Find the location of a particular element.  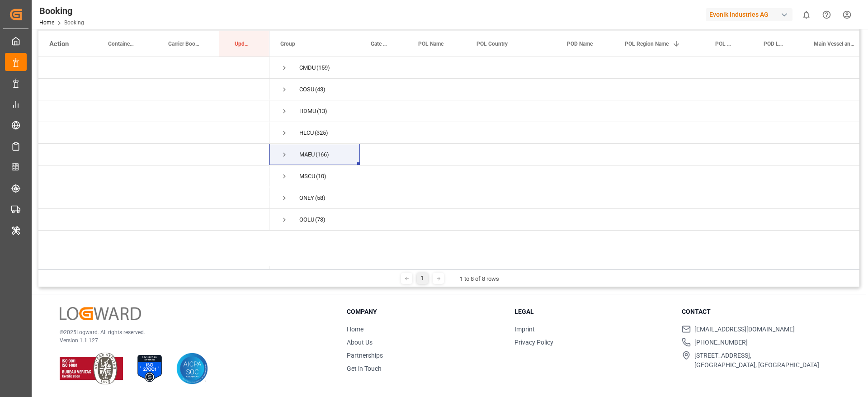

a: Privacy Policy is located at coordinates (534, 342).